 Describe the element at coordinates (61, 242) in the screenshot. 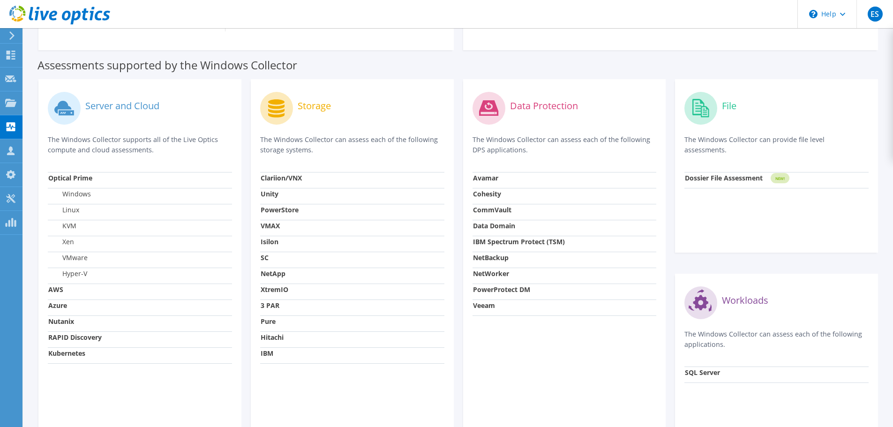

I see `label: Xen` at that location.